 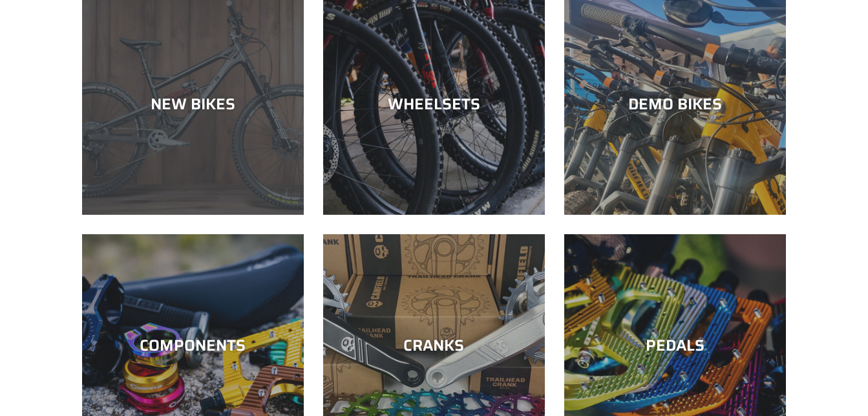 What do you see at coordinates (192, 104) in the screenshot?
I see `div: NEW BIKES` at bounding box center [192, 104].